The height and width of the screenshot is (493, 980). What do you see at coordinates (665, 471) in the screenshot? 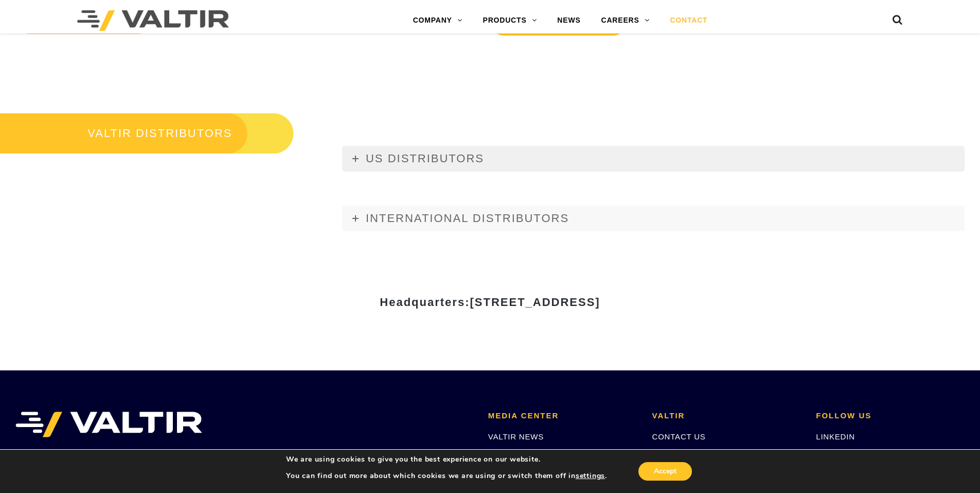
I see `button: Accept` at bounding box center [665, 471].